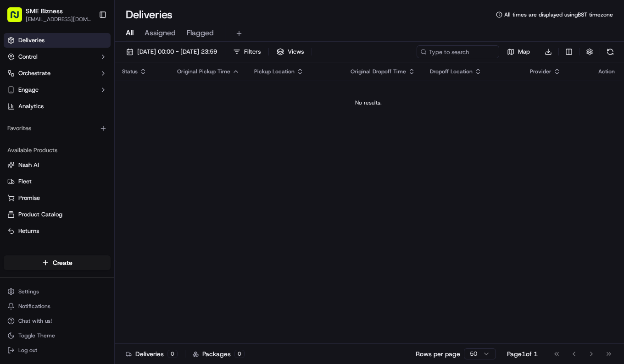 The height and width of the screenshot is (364, 624). What do you see at coordinates (296, 52) in the screenshot?
I see `span: Views` at bounding box center [296, 52].